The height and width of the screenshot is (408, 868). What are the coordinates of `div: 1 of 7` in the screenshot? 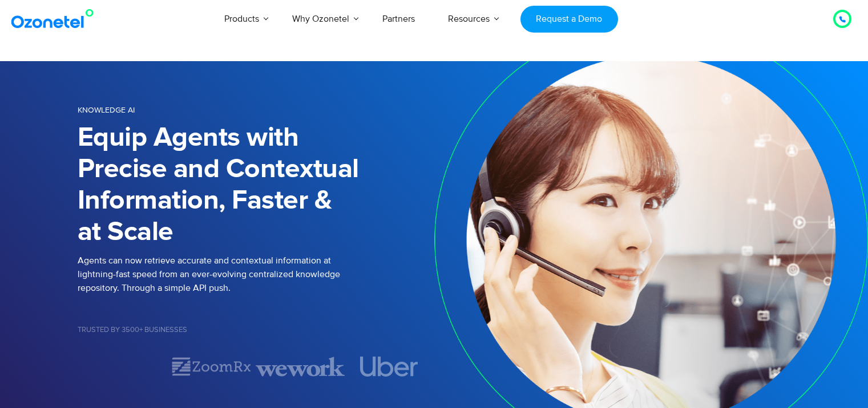 It's located at (122, 367).